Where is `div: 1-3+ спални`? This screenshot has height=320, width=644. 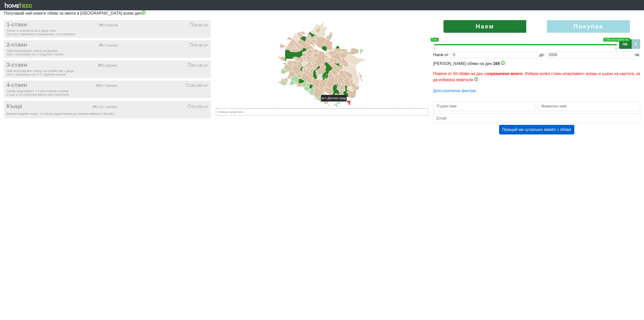 div: 1-3+ спални is located at coordinates (105, 107).